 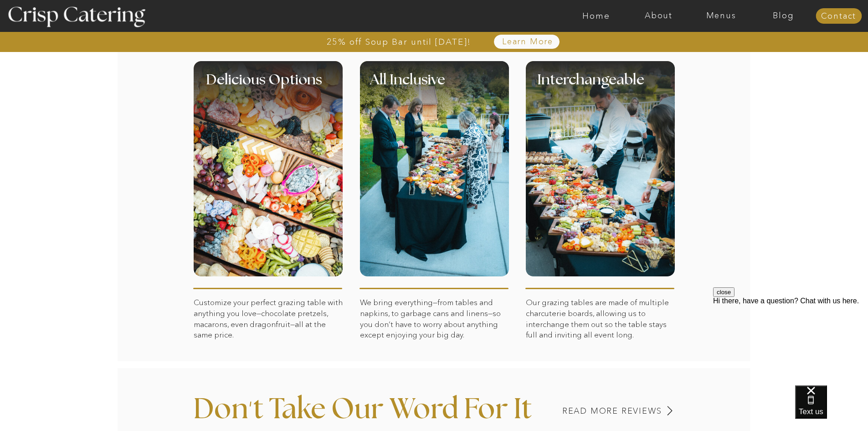 I want to click on nav: Contact, so click(x=838, y=16).